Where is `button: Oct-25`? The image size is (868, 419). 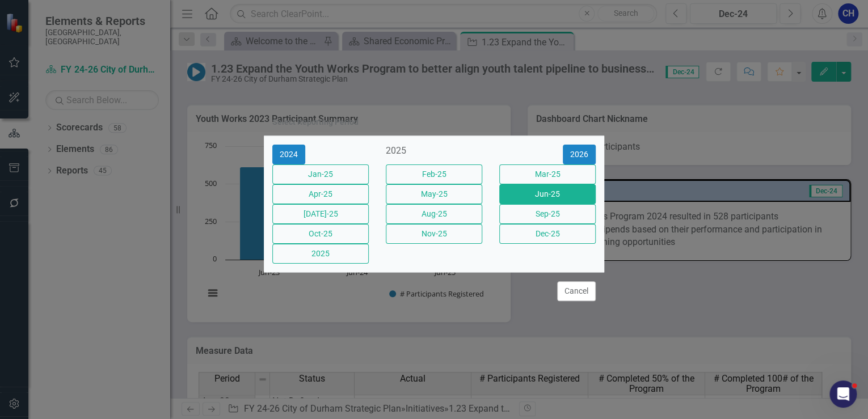
button: Oct-25 is located at coordinates (320, 233).